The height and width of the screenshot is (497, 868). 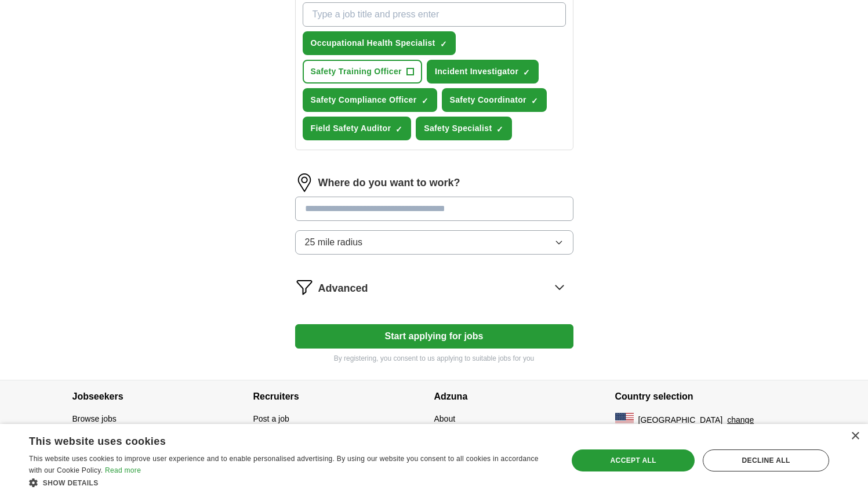 What do you see at coordinates (854, 436) in the screenshot?
I see `div: Close` at bounding box center [854, 436].